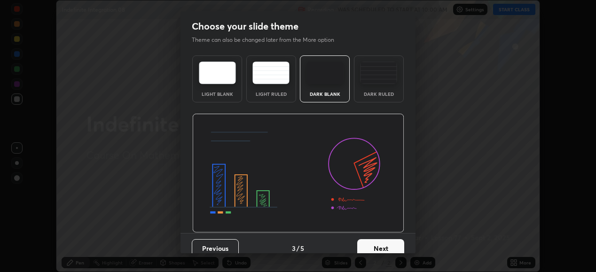 This screenshot has height=272, width=596. I want to click on button: Previous, so click(215, 248).